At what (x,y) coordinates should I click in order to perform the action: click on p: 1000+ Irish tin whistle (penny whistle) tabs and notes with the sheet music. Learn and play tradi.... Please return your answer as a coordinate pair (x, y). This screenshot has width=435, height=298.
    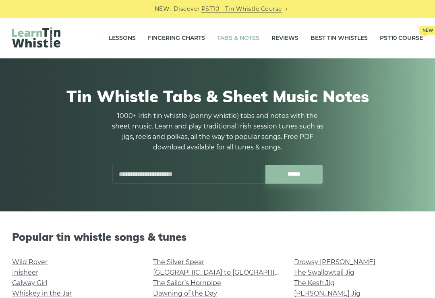
    Looking at the image, I should click on (218, 132).